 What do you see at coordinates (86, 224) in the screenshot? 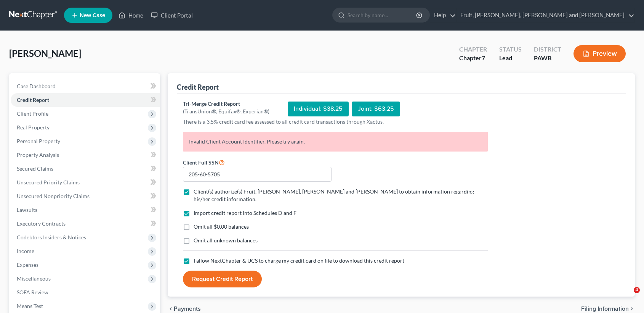
I see `a: Executory Contracts` at bounding box center [86, 224].